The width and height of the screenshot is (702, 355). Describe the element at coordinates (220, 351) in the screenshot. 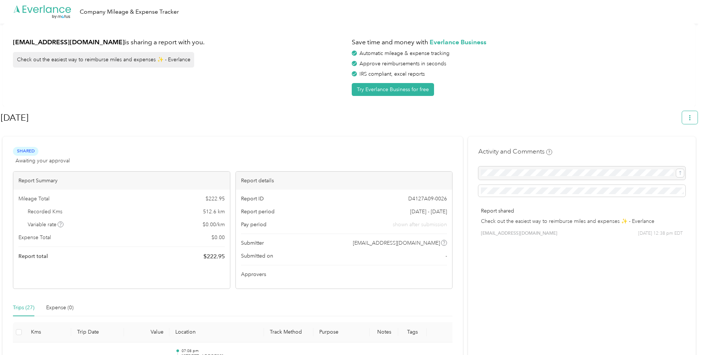

I see `p: 07:08 pm` at that location.